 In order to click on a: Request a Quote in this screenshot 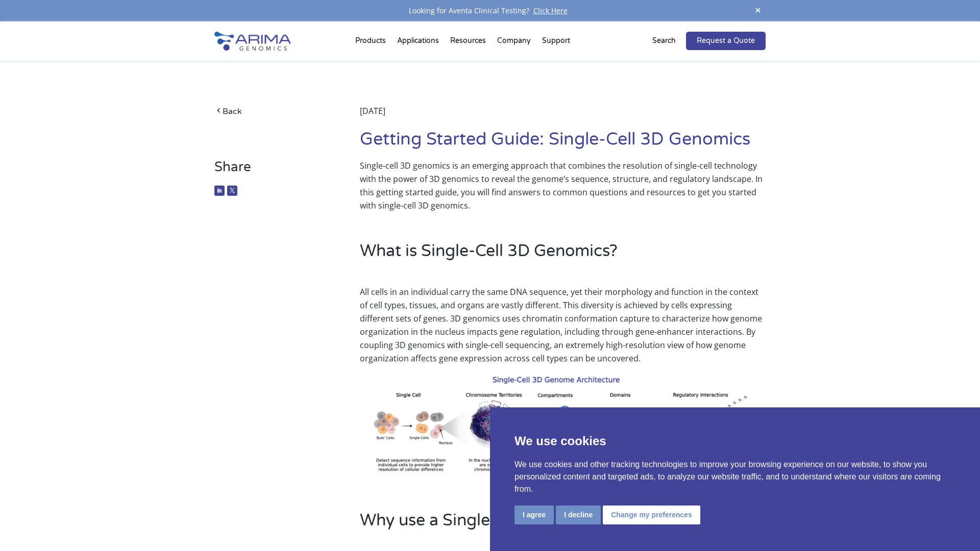, I will do `click(726, 41)`.